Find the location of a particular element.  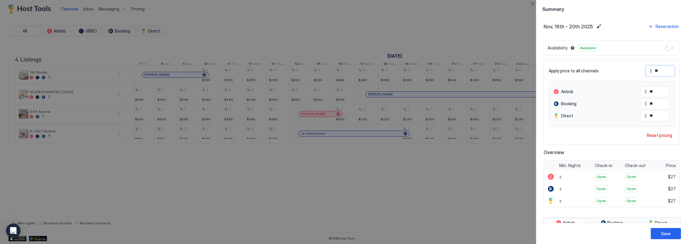

span: Price is located at coordinates (671, 166).